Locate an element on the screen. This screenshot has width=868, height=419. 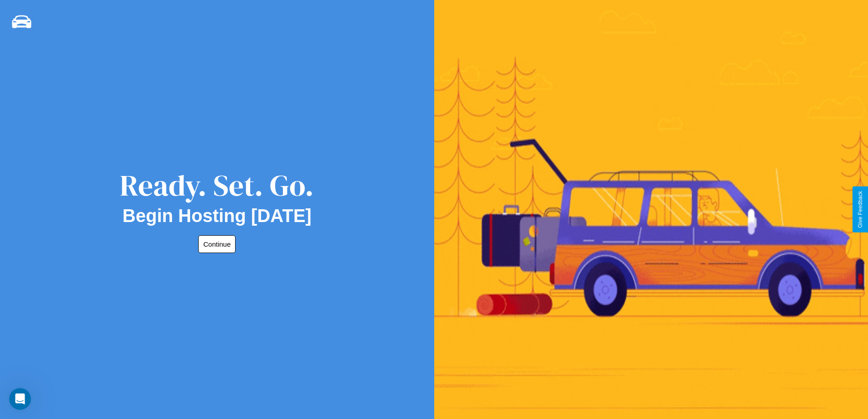
div: Give Feedback is located at coordinates (860, 209).